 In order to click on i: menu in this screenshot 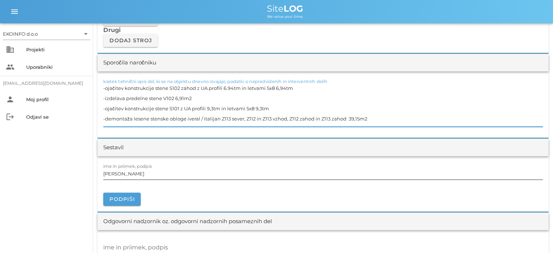, I will do `click(15, 12)`.